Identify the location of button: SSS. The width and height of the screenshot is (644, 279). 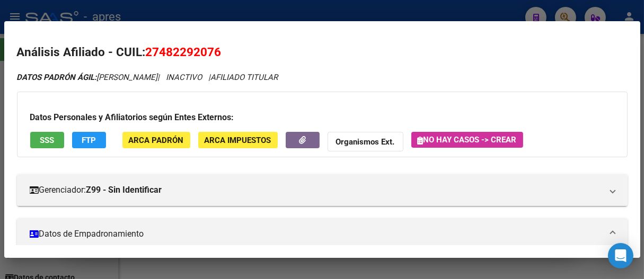
(47, 140).